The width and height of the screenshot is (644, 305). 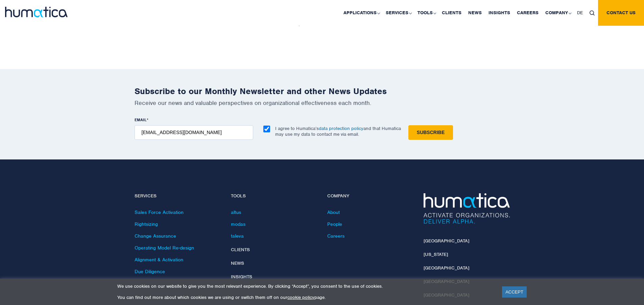 What do you see at coordinates (140, 120) in the screenshot?
I see `span: EMAIL` at bounding box center [140, 120].